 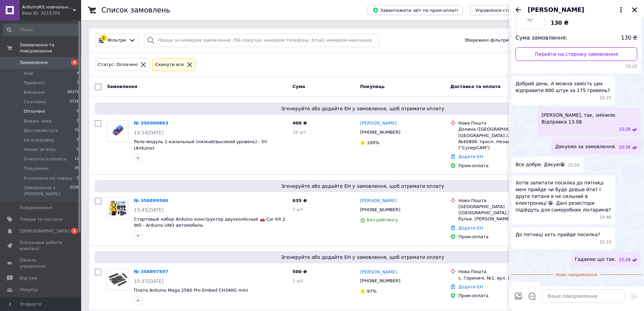 What do you see at coordinates (576, 66) in the screenshot?
I see `span: 10:25 12.08.2025` at bounding box center [576, 66].